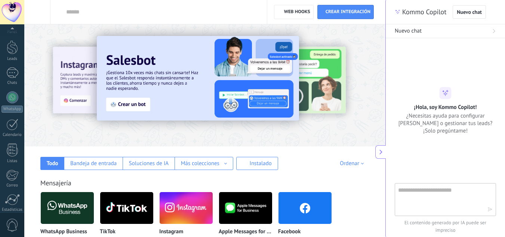 The image size is (505, 237). What do you see at coordinates (171, 231) in the screenshot?
I see `p: Instagram` at bounding box center [171, 231].